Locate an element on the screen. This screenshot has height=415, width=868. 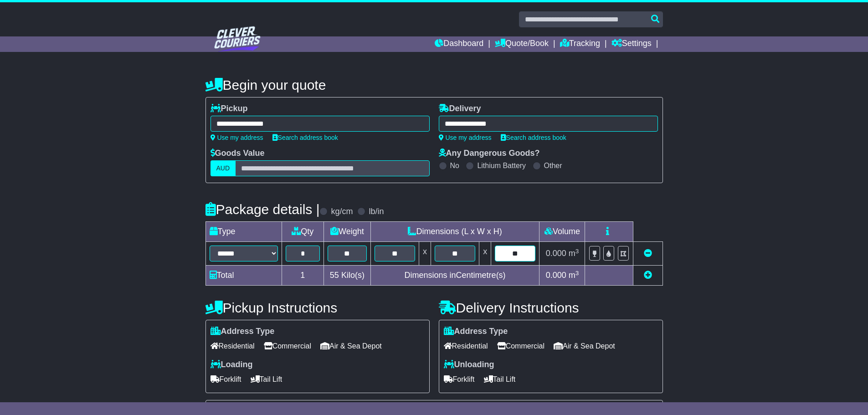
td: Dimensions (L x W x H) is located at coordinates (455, 232).